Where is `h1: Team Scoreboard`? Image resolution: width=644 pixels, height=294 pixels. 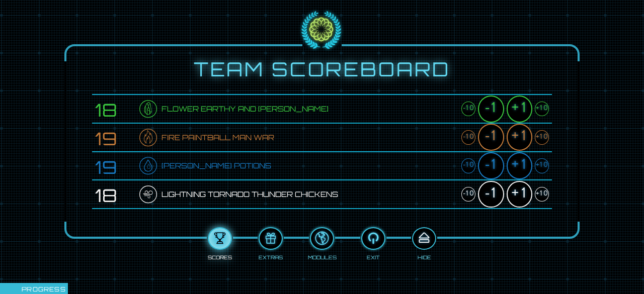
h1: Team Scoreboard is located at coordinates (322, 69).